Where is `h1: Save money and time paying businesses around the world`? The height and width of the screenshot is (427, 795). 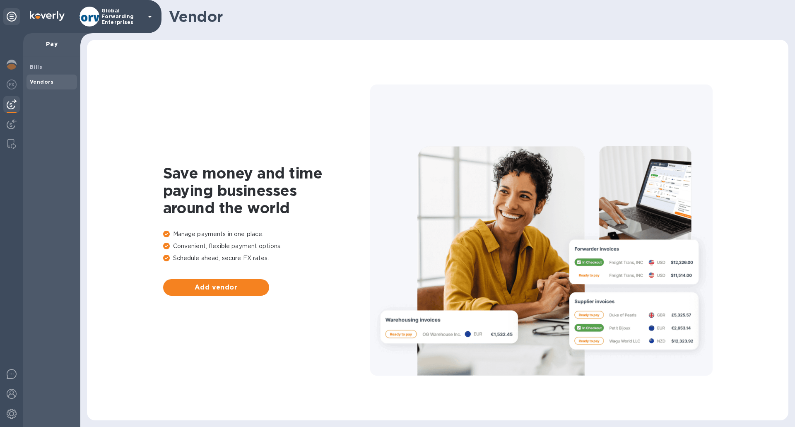
h1: Save money and time paying businesses around the world is located at coordinates (267, 191).